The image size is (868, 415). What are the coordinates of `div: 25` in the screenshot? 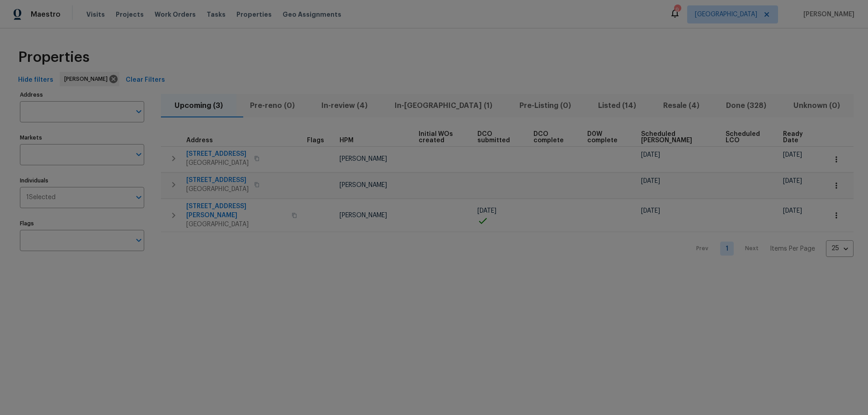 It's located at (840, 248).